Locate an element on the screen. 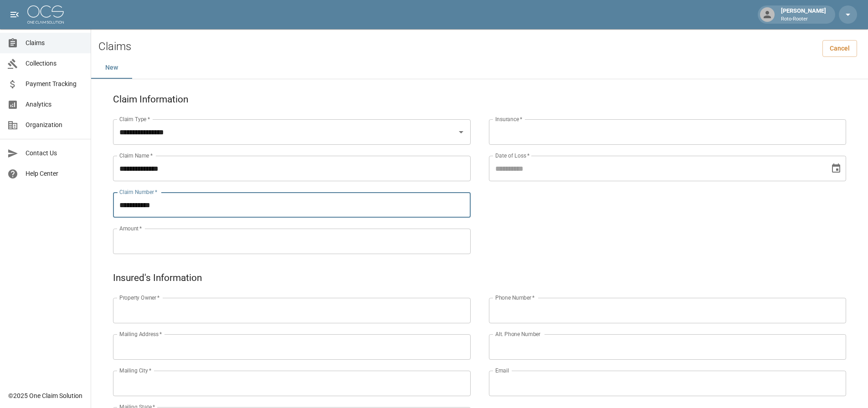 The height and width of the screenshot is (408, 868). label: Date of Loss is located at coordinates (512, 156).